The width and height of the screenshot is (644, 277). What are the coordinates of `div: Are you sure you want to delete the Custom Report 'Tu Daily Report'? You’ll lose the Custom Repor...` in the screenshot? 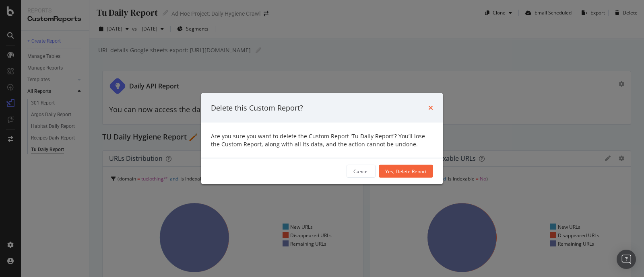 It's located at (322, 141).